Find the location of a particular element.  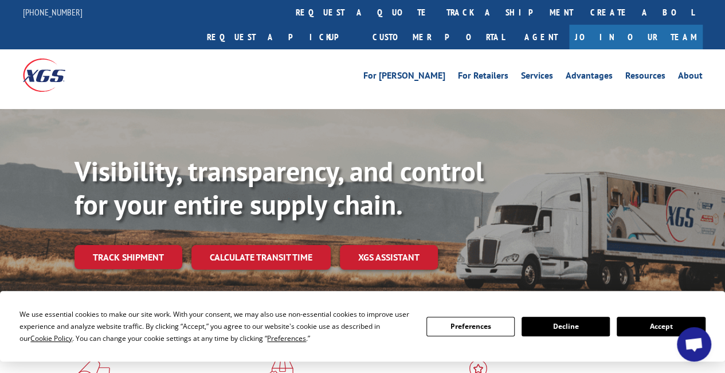

span: Preferences is located at coordinates (287, 338).